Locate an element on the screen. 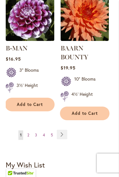 Image resolution: width=119 pixels, height=177 pixels. a: 4 is located at coordinates (44, 135).